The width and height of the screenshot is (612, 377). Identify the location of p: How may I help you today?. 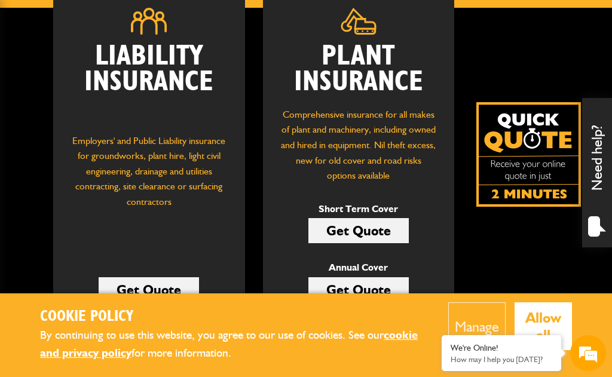
(501, 359).